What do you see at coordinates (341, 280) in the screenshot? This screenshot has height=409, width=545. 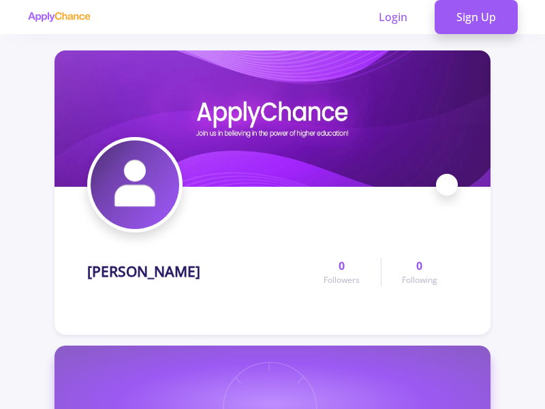 I see `span: Followers` at bounding box center [341, 280].